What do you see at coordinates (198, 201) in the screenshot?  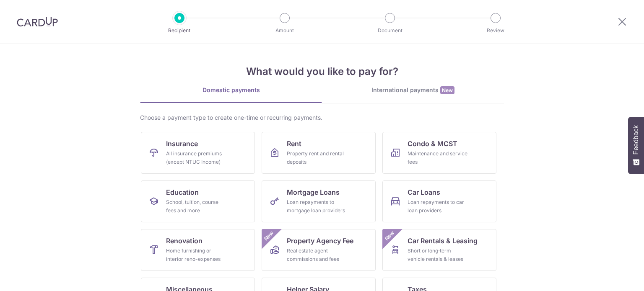 I see `a: EducationSchool, tuition, course fees and more` at bounding box center [198, 201].